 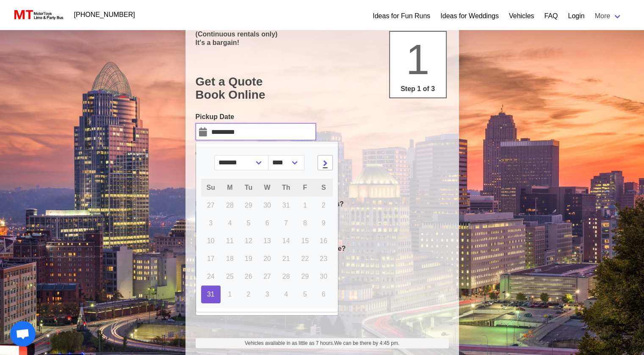 What do you see at coordinates (248, 240) in the screenshot?
I see `span: 12` at bounding box center [248, 240].